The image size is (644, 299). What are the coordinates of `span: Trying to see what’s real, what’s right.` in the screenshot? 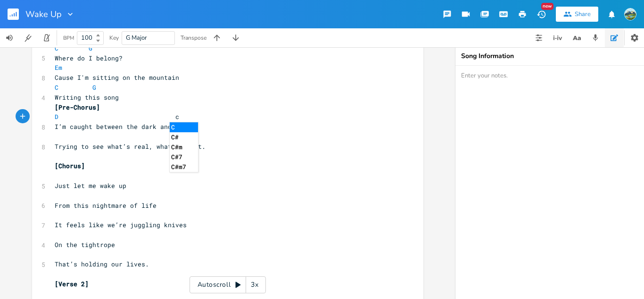 It's located at (130, 147).